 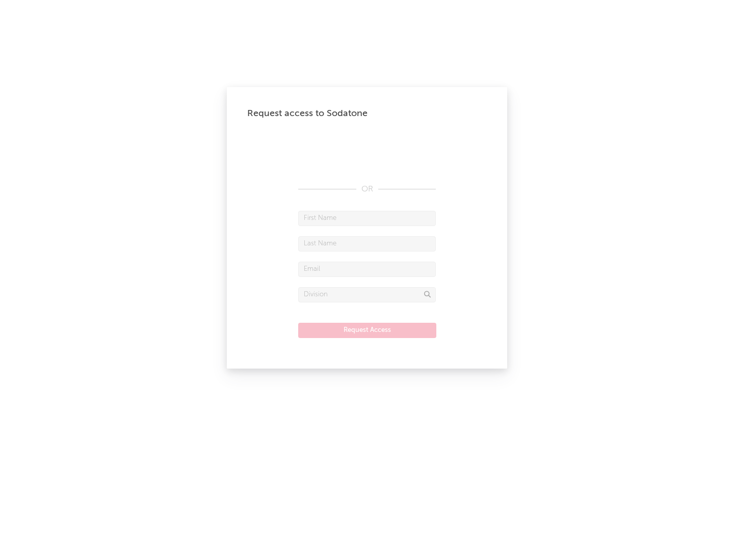 I want to click on input: Last Name, so click(x=367, y=244).